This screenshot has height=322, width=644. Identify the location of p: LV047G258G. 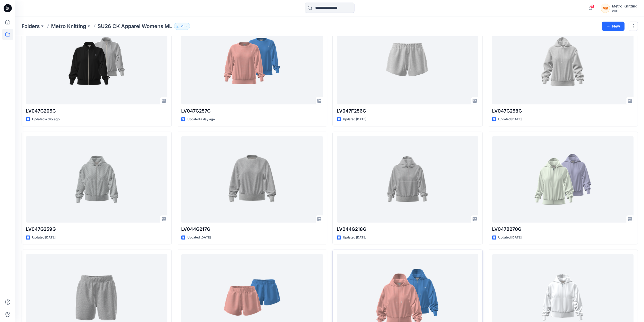
(563, 111).